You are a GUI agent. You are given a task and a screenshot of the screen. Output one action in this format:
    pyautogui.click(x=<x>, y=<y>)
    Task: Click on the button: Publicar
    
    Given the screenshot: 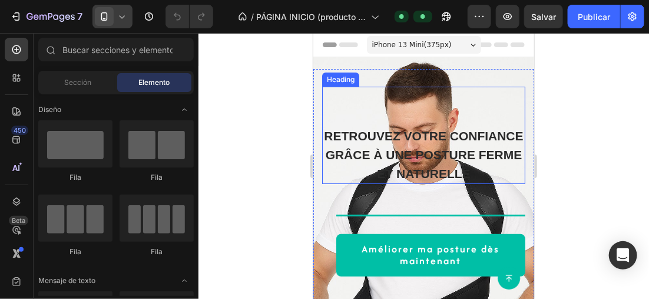 What is the action you would take?
    pyautogui.click(x=594, y=16)
    